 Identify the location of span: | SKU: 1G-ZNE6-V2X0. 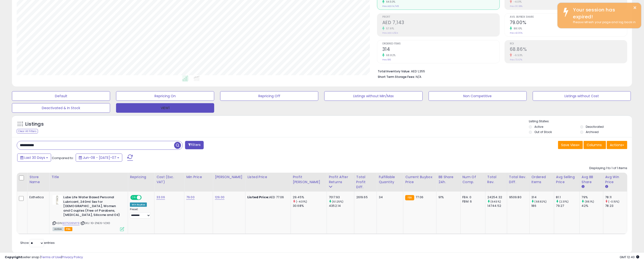
(95, 223).